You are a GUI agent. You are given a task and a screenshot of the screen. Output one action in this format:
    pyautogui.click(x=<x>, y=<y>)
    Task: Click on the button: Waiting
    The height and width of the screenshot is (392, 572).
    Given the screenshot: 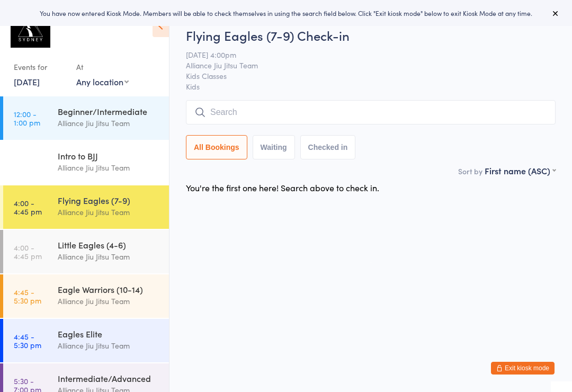 What is the action you would take?
    pyautogui.click(x=274, y=147)
    